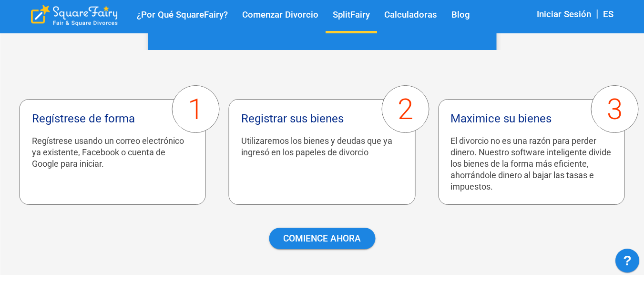 The height and width of the screenshot is (282, 644). Describe the element at coordinates (405, 109) in the screenshot. I see `div: 2` at that location.